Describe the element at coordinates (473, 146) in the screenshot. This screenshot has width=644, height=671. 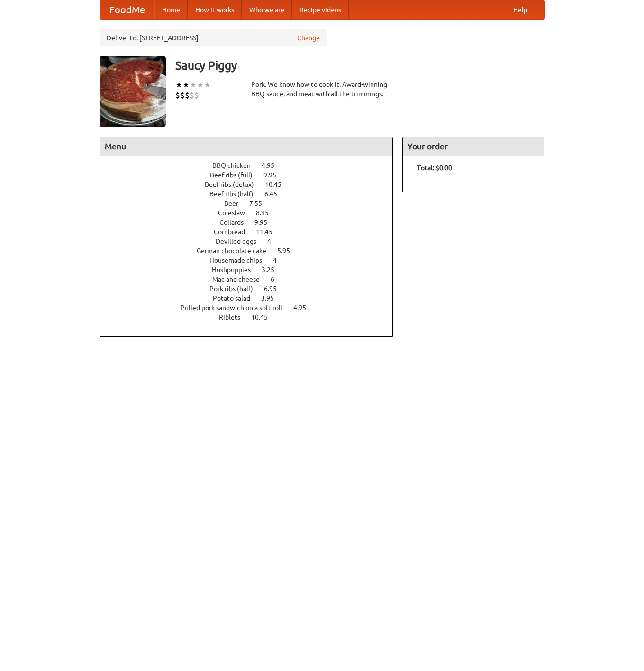
I see `h4: Your order` at that location.